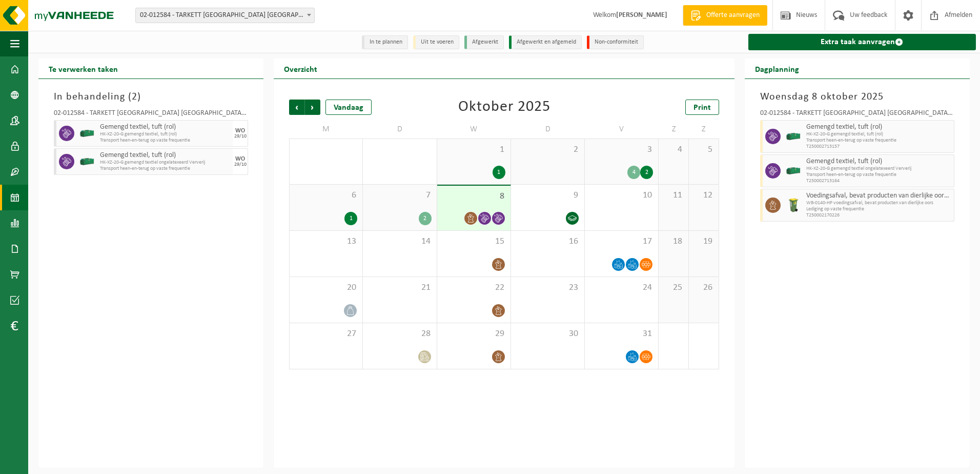 The width and height of the screenshot is (980, 474). Describe the element at coordinates (385, 42) in the screenshot. I see `li: In te plannen` at that location.